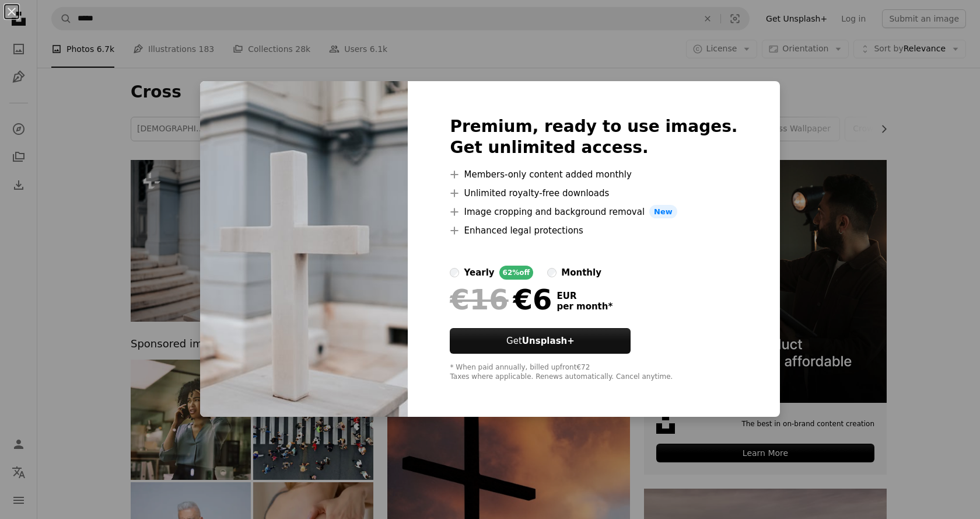  What do you see at coordinates (548, 341) in the screenshot?
I see `strong: Unsplash+` at bounding box center [548, 341].